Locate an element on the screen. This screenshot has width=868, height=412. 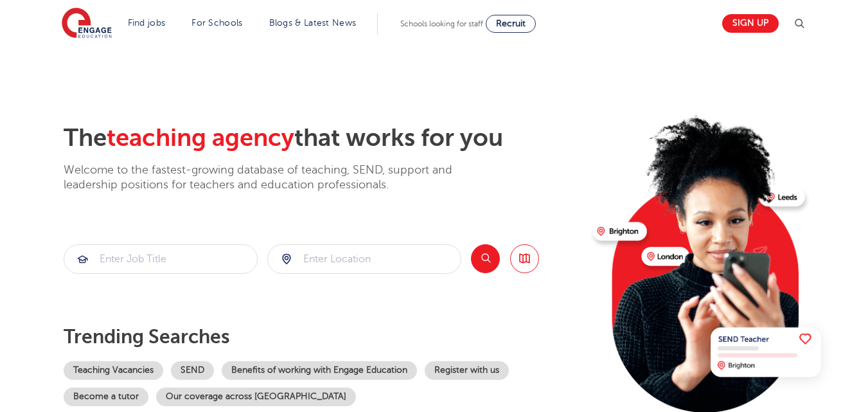
a: Sign up is located at coordinates (750, 23).